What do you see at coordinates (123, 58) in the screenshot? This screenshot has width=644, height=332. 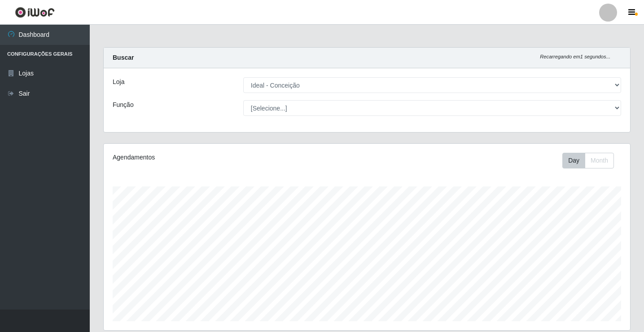 I see `strong: Buscar` at bounding box center [123, 58].